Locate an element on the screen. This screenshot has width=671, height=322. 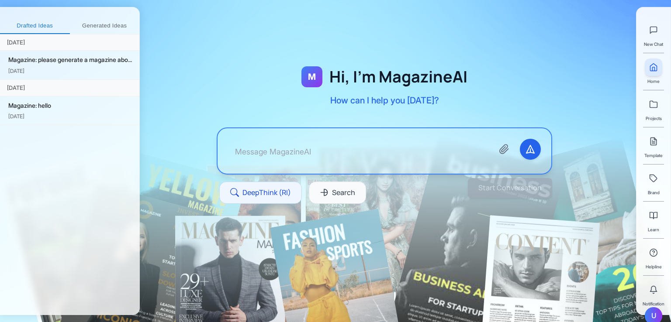
h1: Hi, I'm MagazineAI is located at coordinates (398, 77).